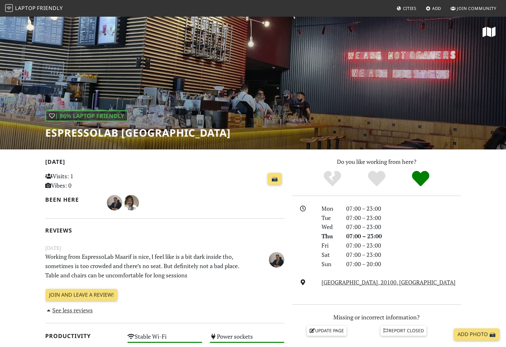 This screenshot has height=347, width=506. Describe the element at coordinates (477, 8) in the screenshot. I see `span: Join Community` at that location.